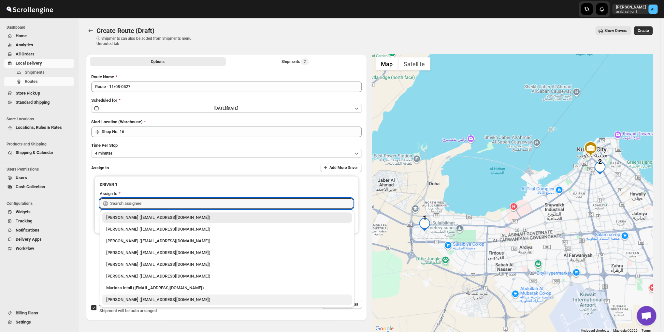 The height and width of the screenshot is (332, 664). Describe the element at coordinates (631, 12) in the screenshot. I see `p: arabfashion1` at that location.